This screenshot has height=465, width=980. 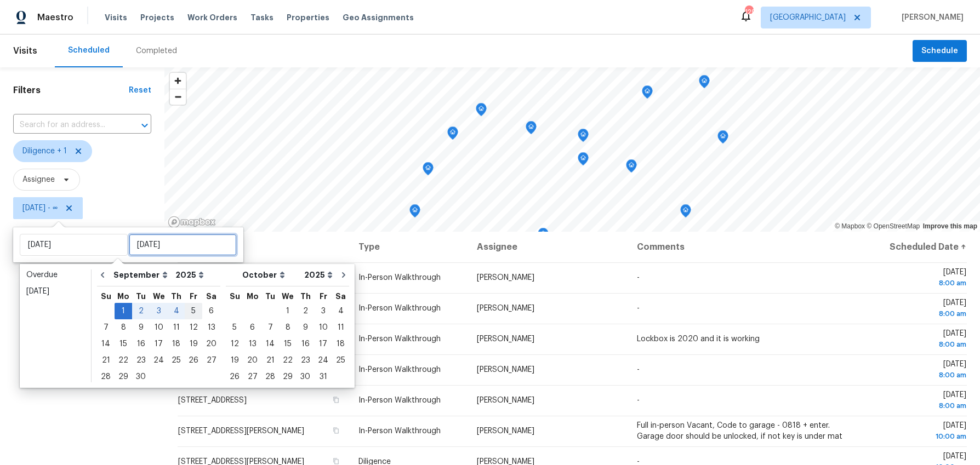 What do you see at coordinates (106, 296) in the screenshot?
I see `abbr: Sunday` at bounding box center [106, 296].